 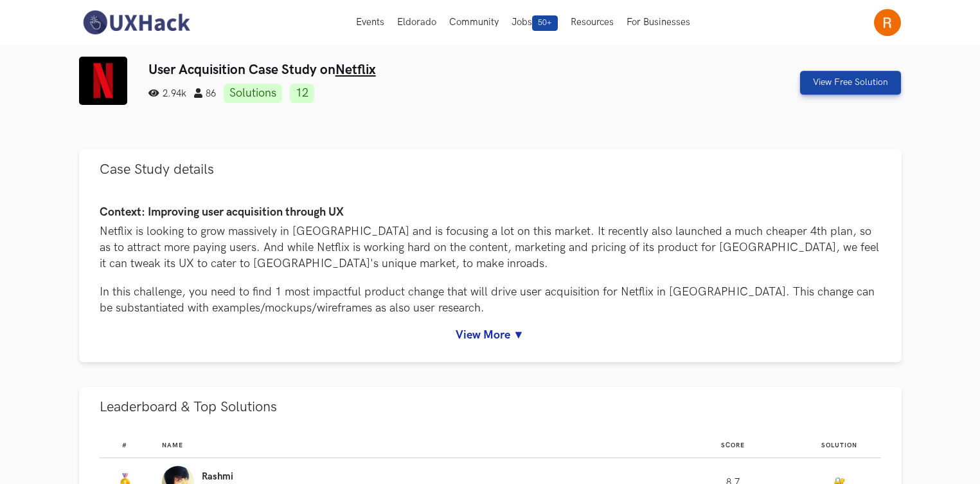 I want to click on a: View More ▼, so click(x=490, y=335).